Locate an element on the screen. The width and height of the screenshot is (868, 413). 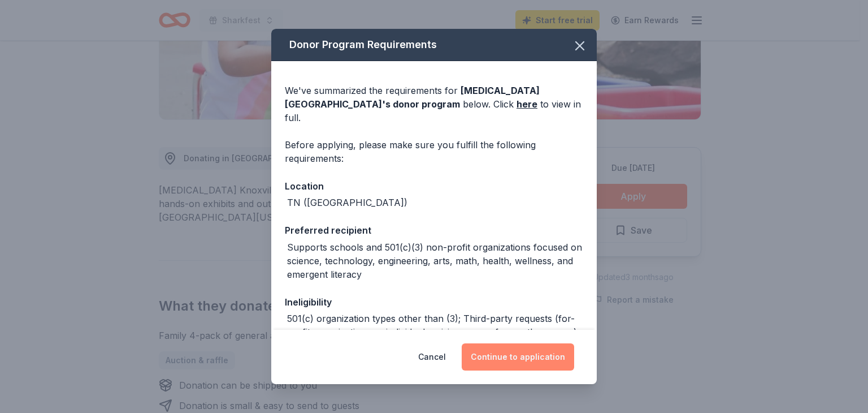
div: Before applying, please make sure you fulfill the following requirements: is located at coordinates (434, 152).